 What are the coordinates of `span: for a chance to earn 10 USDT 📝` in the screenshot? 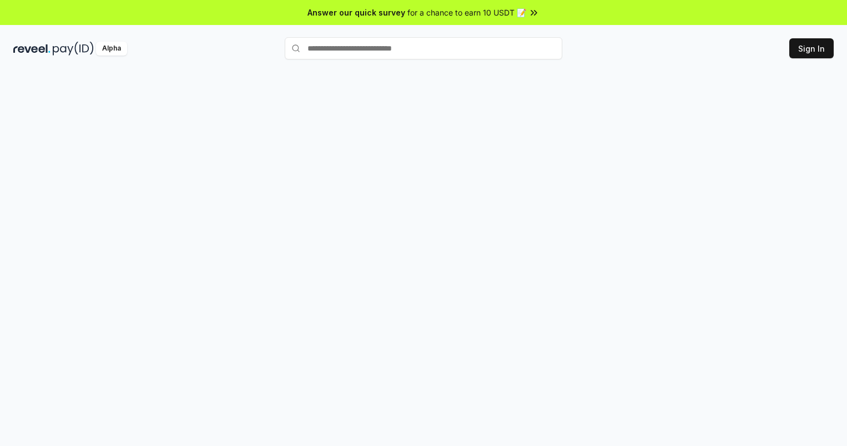 It's located at (467, 12).